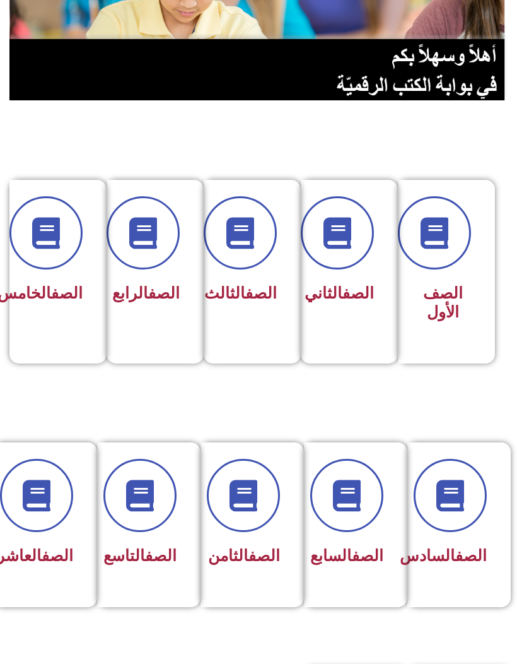 This screenshot has height=664, width=517. I want to click on span: السابع, so click(347, 555).